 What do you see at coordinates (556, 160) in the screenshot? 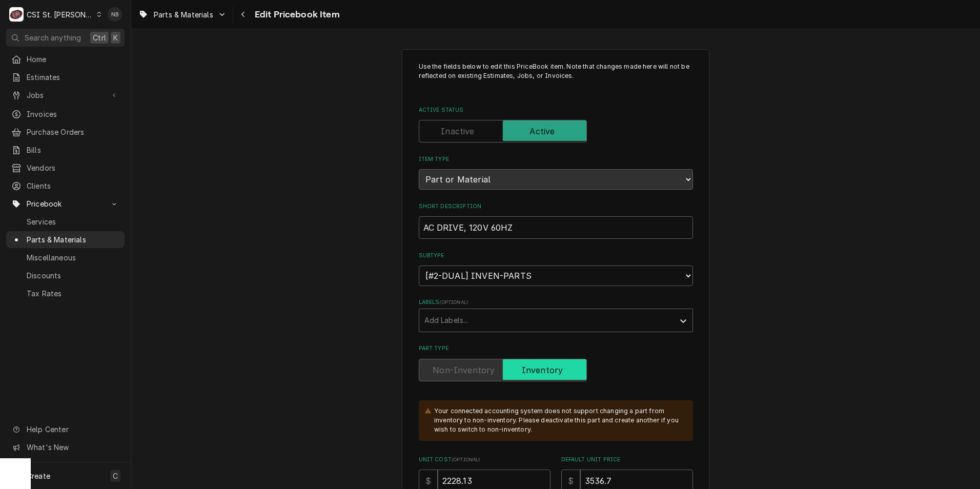
I see `label: Item Type` at bounding box center [556, 160].